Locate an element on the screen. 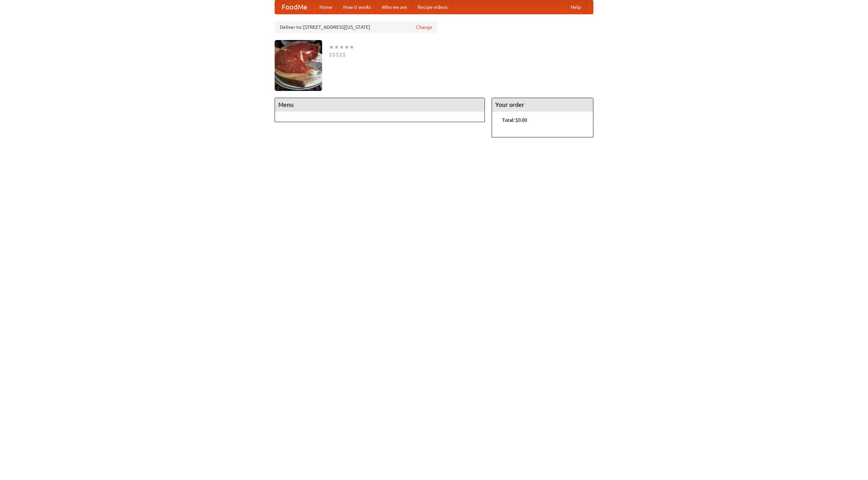 This screenshot has width=868, height=480. a: Who we are is located at coordinates (394, 7).